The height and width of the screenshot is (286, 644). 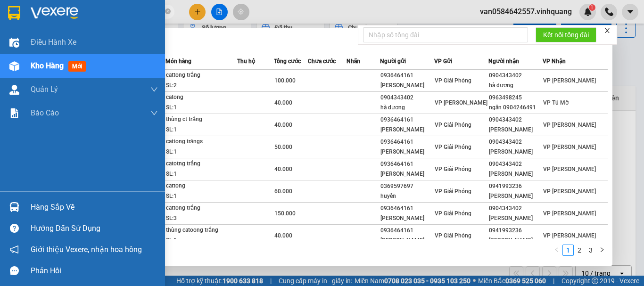 What do you see at coordinates (178, 61) in the screenshot?
I see `span: Món hàng` at bounding box center [178, 61].